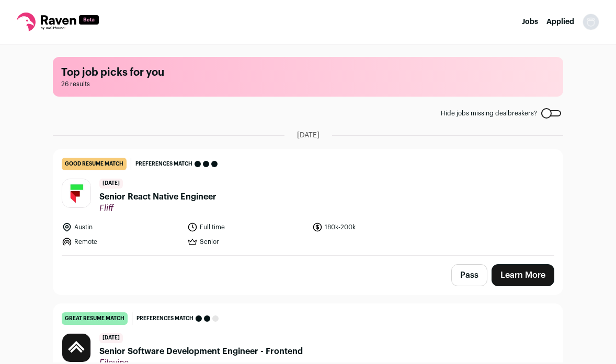  I want to click on a: Jobs, so click(530, 22).